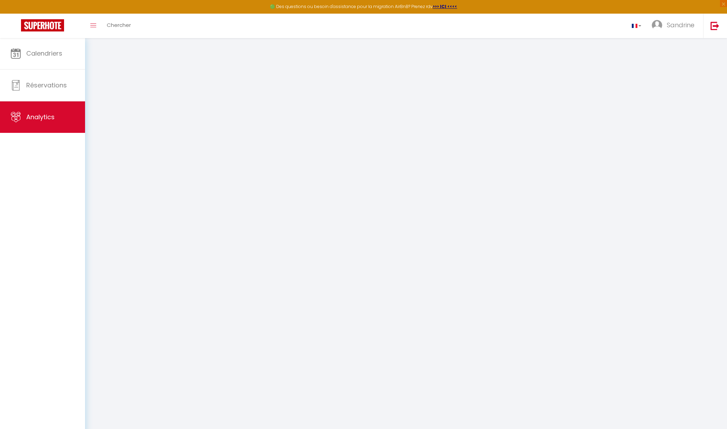 This screenshot has width=727, height=429. What do you see at coordinates (119, 25) in the screenshot?
I see `span: Chercher` at bounding box center [119, 25].